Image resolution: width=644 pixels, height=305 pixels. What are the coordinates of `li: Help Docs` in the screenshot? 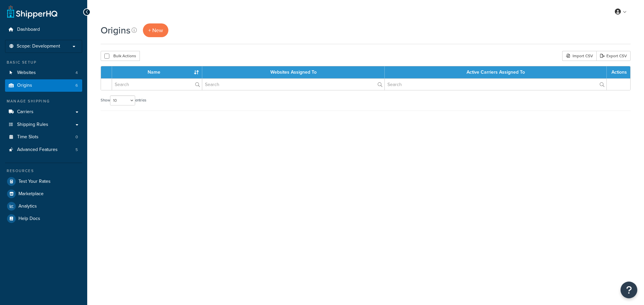 It's located at (44, 219).